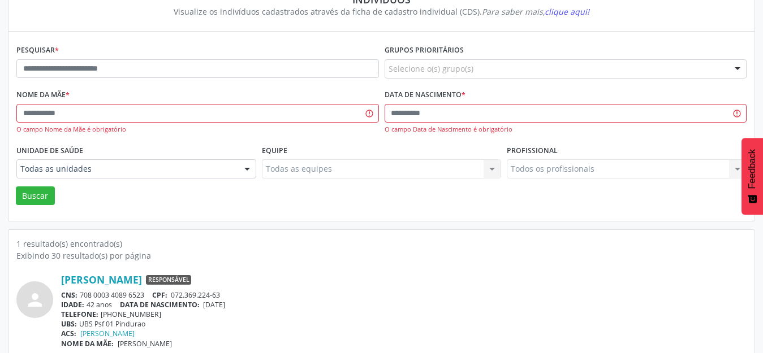 Image resolution: width=763 pixels, height=353 pixels. What do you see at coordinates (72, 305) in the screenshot?
I see `span: IDADE:` at bounding box center [72, 305].